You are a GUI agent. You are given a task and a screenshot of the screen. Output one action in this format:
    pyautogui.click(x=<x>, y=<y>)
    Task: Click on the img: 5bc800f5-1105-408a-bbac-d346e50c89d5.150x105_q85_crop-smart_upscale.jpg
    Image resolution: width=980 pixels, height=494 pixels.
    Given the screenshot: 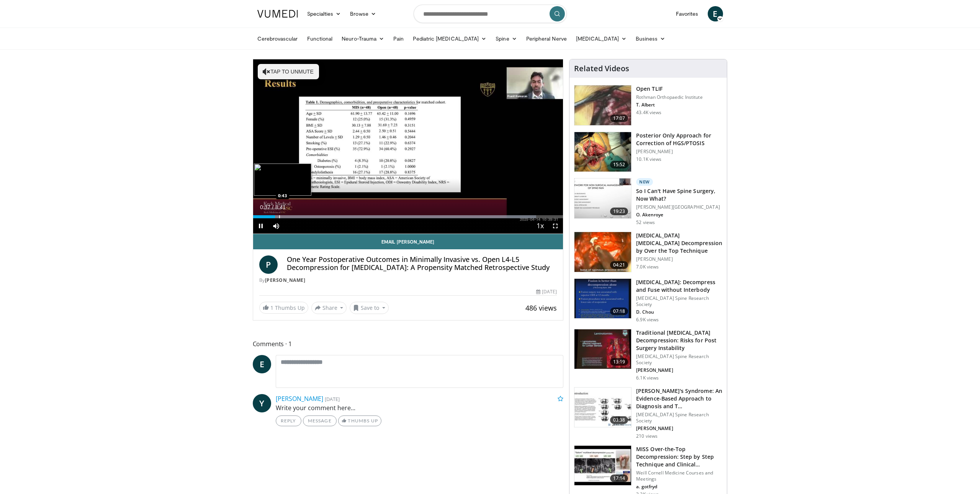 What is the action you would take?
    pyautogui.click(x=603, y=252)
    